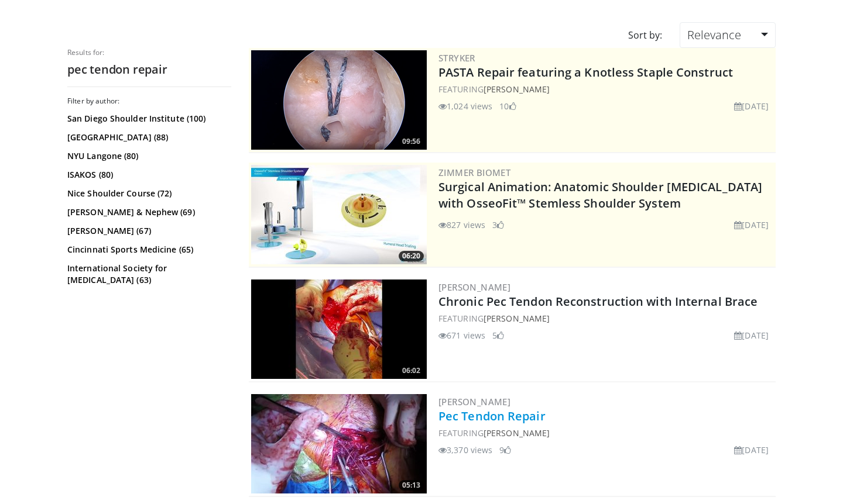  Describe the element at coordinates (148, 119) in the screenshot. I see `a: San Diego Shoulder Institute (100)` at that location.